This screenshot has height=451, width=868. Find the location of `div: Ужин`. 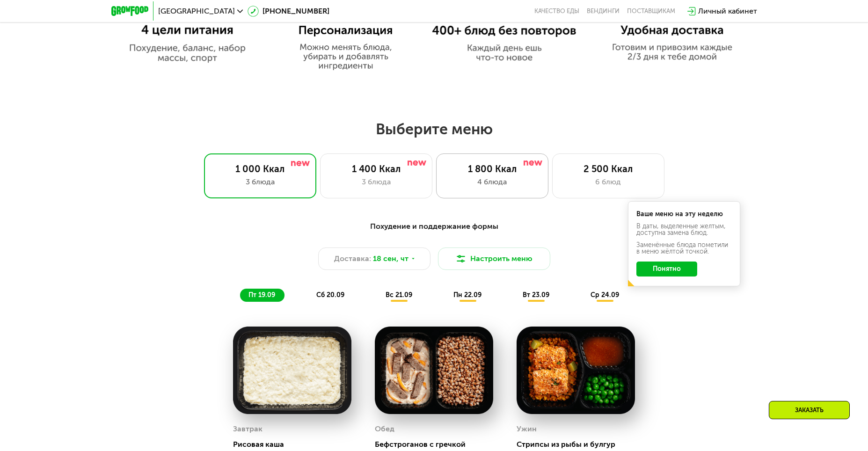

div: Ужин is located at coordinates (527, 429).